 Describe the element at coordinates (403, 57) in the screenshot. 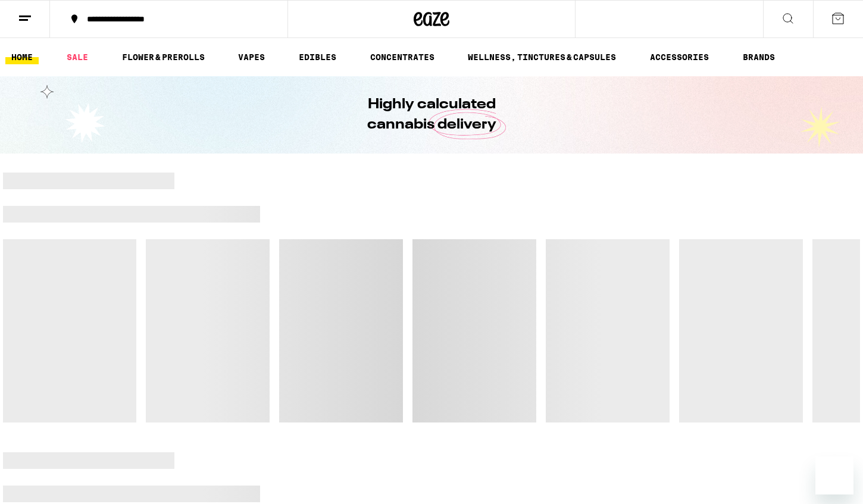

I see `a: CONCENTRATES` at that location.